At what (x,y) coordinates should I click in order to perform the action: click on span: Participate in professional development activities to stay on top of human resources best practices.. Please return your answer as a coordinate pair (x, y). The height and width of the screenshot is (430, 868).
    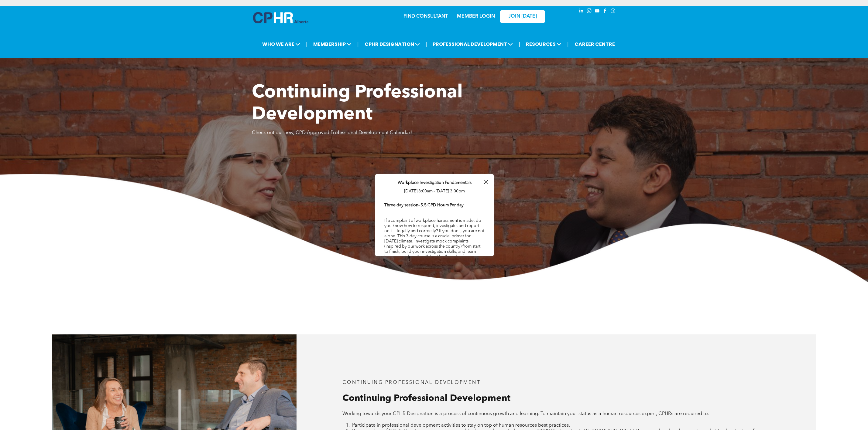
    Looking at the image, I should click on (460, 426).